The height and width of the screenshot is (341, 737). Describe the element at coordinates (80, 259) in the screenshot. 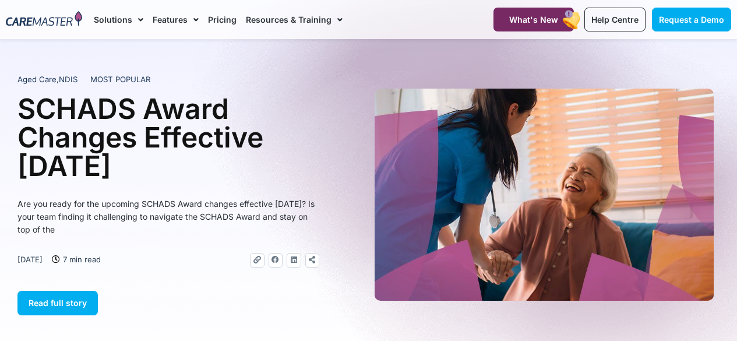

I see `span: 7 min read` at that location.